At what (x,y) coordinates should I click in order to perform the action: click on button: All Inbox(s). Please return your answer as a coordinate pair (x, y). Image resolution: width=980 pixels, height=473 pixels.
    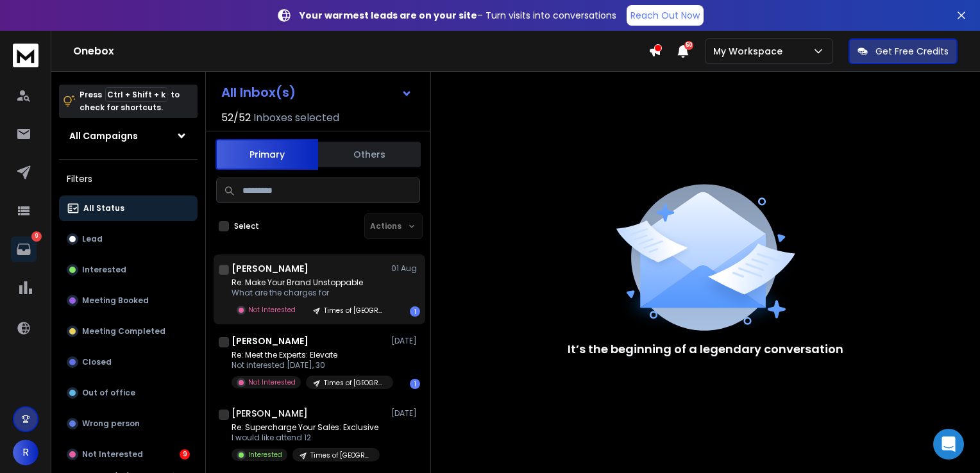
    Looking at the image, I should click on (317, 93).